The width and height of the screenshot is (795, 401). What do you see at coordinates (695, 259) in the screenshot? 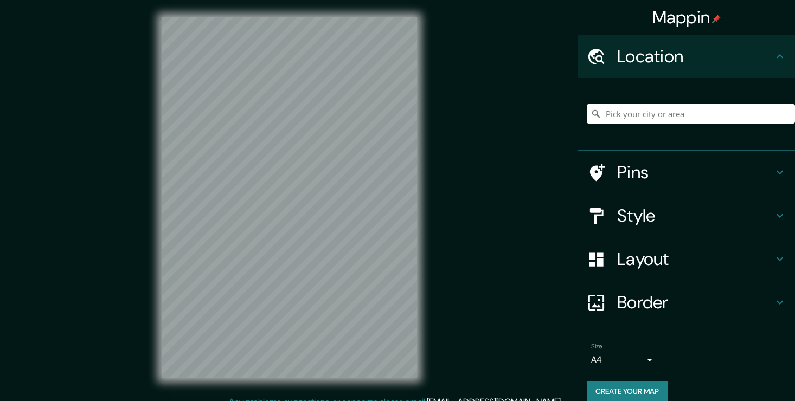
I see `h4: Layout` at bounding box center [695, 259].